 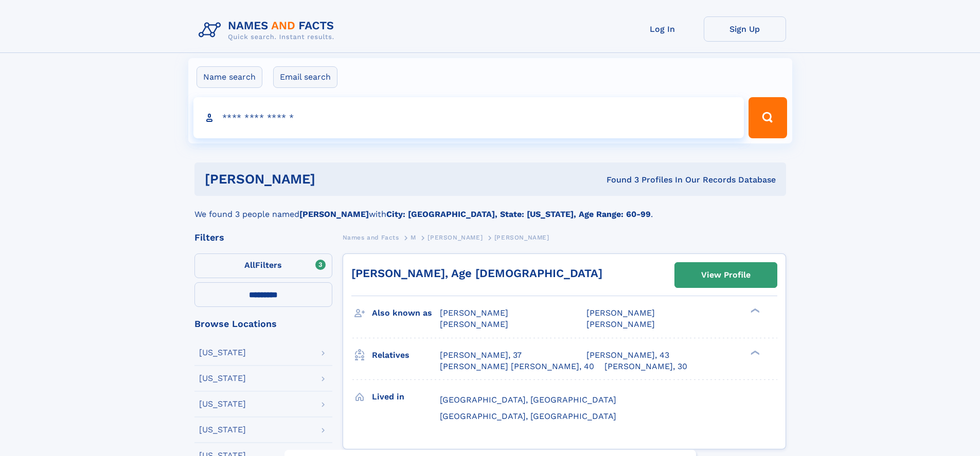 What do you see at coordinates (263, 237) in the screenshot?
I see `div: Filters` at bounding box center [263, 237].